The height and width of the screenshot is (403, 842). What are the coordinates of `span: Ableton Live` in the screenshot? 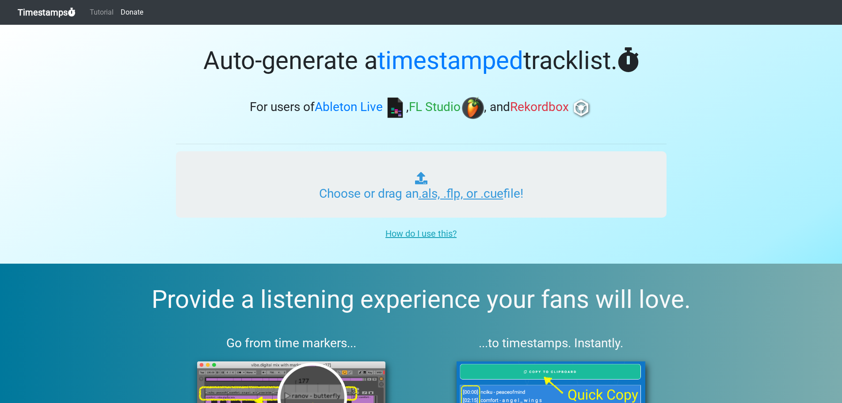 It's located at (349, 107).